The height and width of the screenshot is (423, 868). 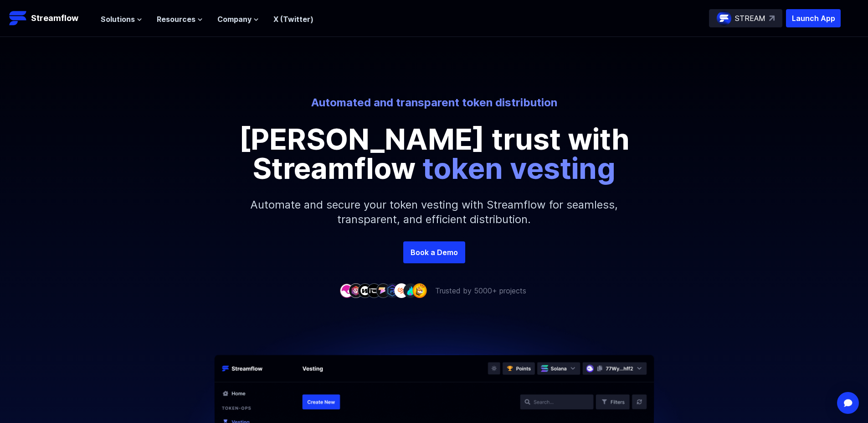 What do you see at coordinates (347, 290) in the screenshot?
I see `img: company-1` at bounding box center [347, 290].